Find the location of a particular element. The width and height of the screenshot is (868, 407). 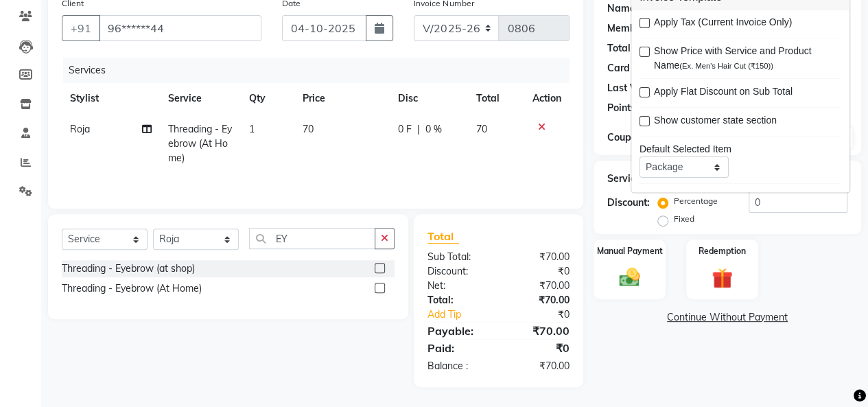

div: Card on file: is located at coordinates (636, 68).